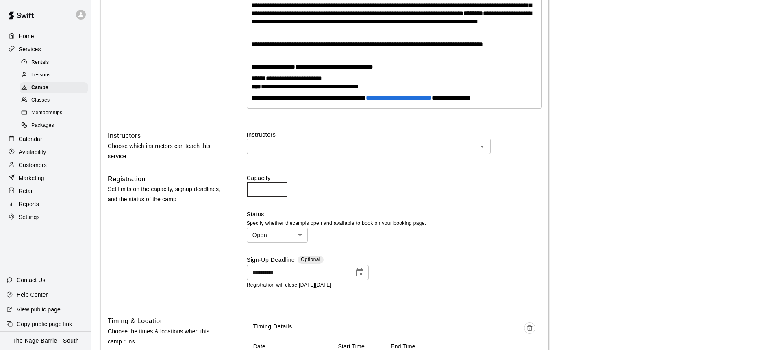 The image size is (763, 350). Describe the element at coordinates (39, 310) in the screenshot. I see `p: View public page` at that location.